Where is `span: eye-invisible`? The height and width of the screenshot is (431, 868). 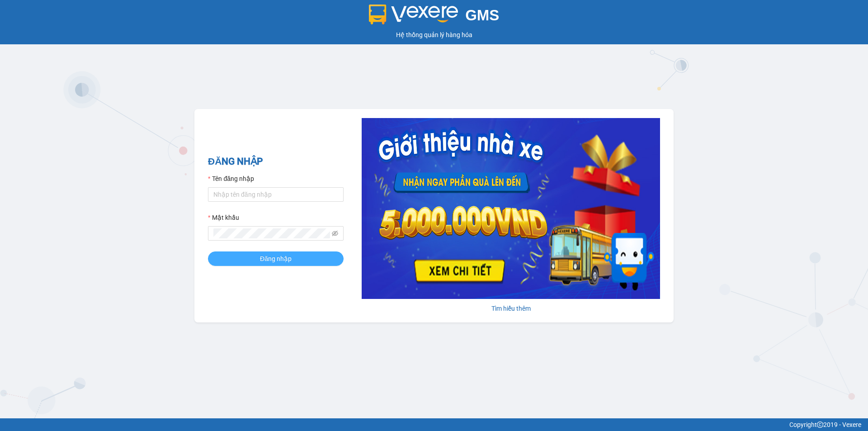 span: eye-invisible is located at coordinates (335, 233).